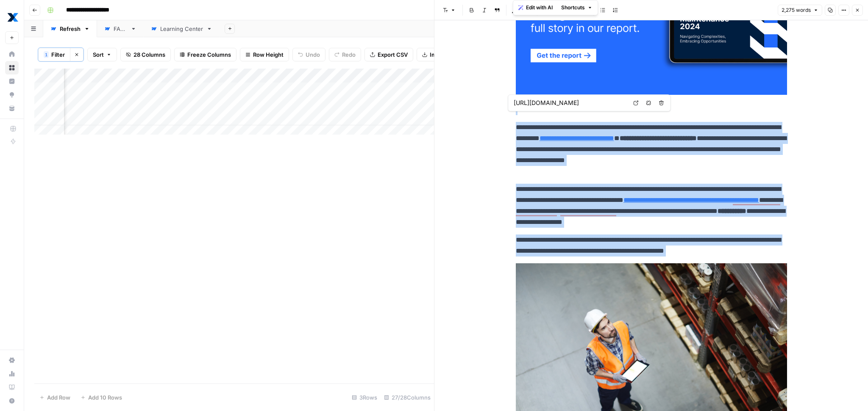  I want to click on a: Home, so click(12, 55).